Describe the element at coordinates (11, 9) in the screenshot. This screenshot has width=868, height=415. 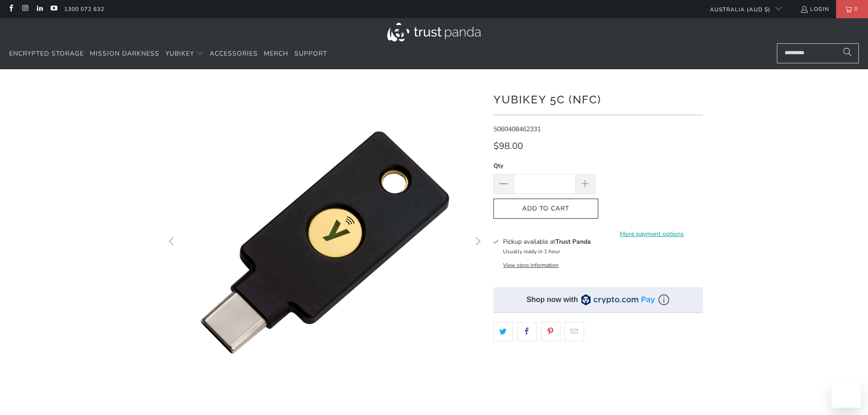
I see `a: Trust Panda Australia on Facebook` at that location.